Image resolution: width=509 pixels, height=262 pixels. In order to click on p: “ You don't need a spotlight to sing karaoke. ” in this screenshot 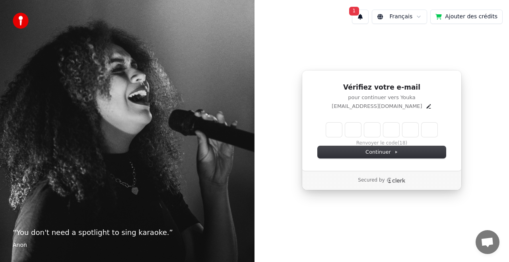, I will do `click(127, 232)`.